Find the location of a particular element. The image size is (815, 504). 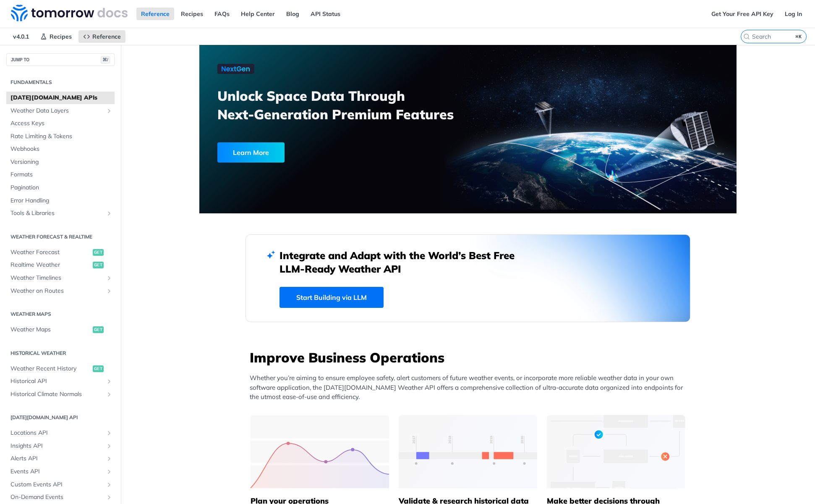

img: 13d7ca0-group-496-2.svg is located at coordinates (468, 452).